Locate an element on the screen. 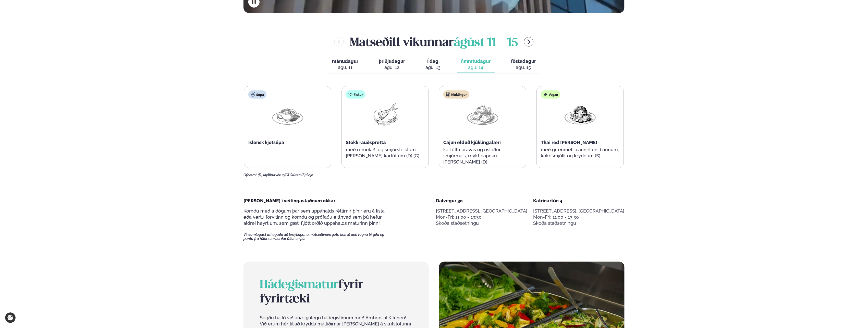  div: Súpa is located at coordinates (257, 95).